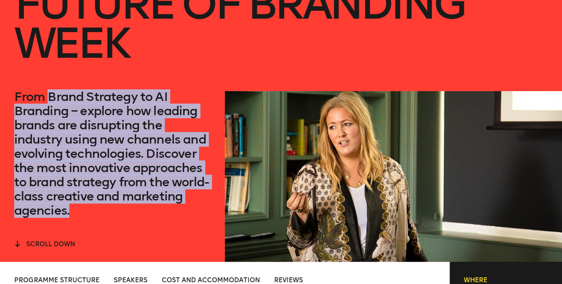 Image resolution: width=562 pixels, height=284 pixels. I want to click on span: Programme Structure, so click(57, 280).